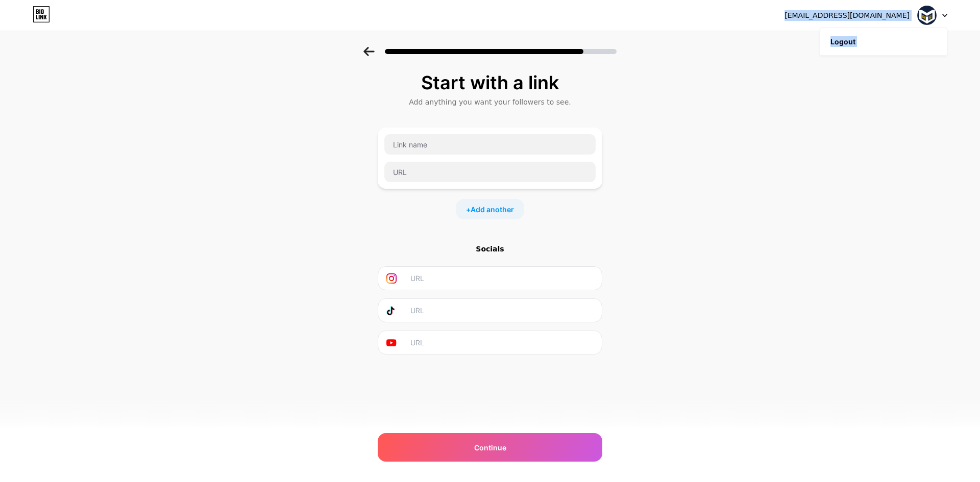 Image resolution: width=980 pixels, height=482 pixels. Describe the element at coordinates (927, 15) in the screenshot. I see `img: RSM Group` at that location.